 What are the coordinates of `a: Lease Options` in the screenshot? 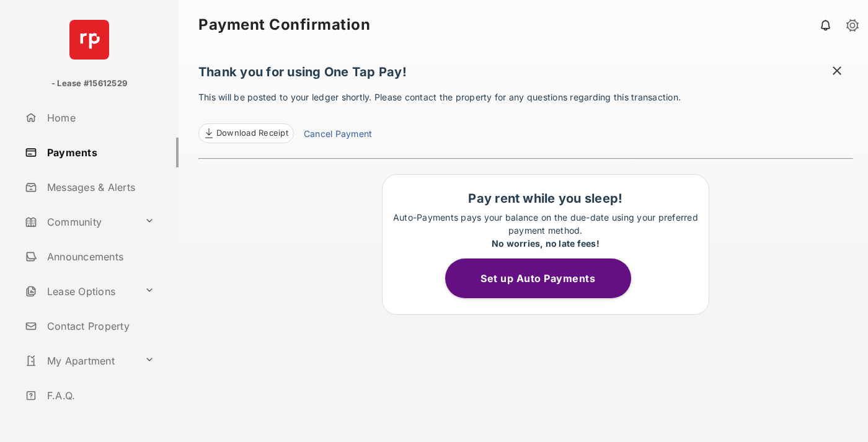 It's located at (79, 292).